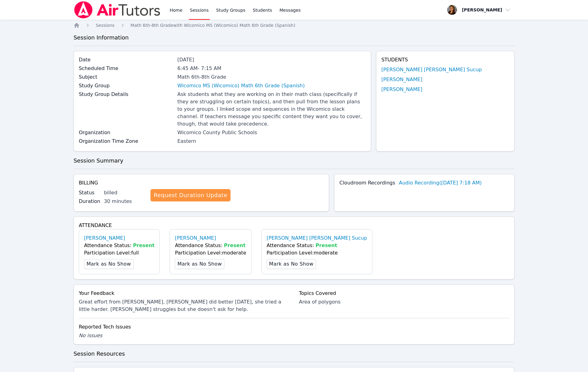 The height and width of the screenshot is (372, 588). Describe the element at coordinates (124, 193) in the screenshot. I see `div: billed` at that location.